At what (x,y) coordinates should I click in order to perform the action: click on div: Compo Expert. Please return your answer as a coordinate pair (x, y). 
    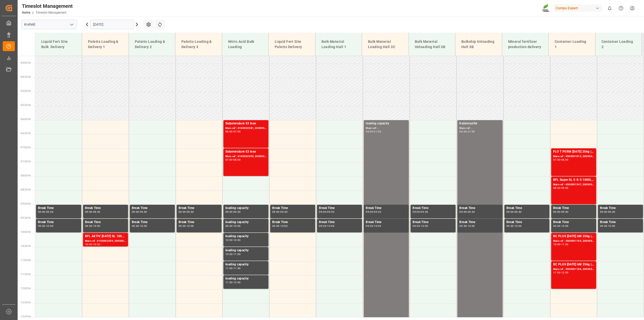
    Looking at the image, I should click on (578, 8).